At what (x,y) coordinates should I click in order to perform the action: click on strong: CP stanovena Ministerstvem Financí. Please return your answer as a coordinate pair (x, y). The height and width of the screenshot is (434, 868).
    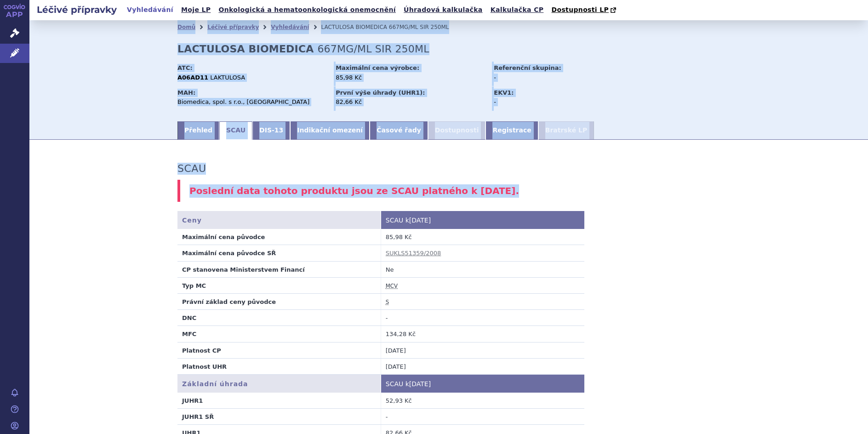
    Looking at the image, I should click on (243, 270).